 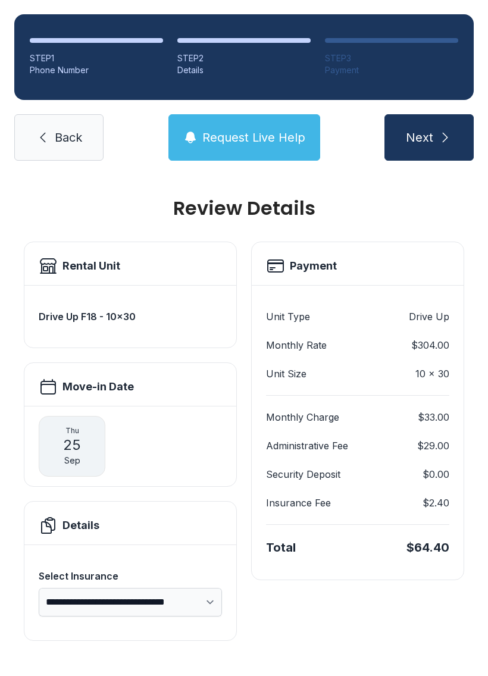 I want to click on div: Payment, so click(x=392, y=70).